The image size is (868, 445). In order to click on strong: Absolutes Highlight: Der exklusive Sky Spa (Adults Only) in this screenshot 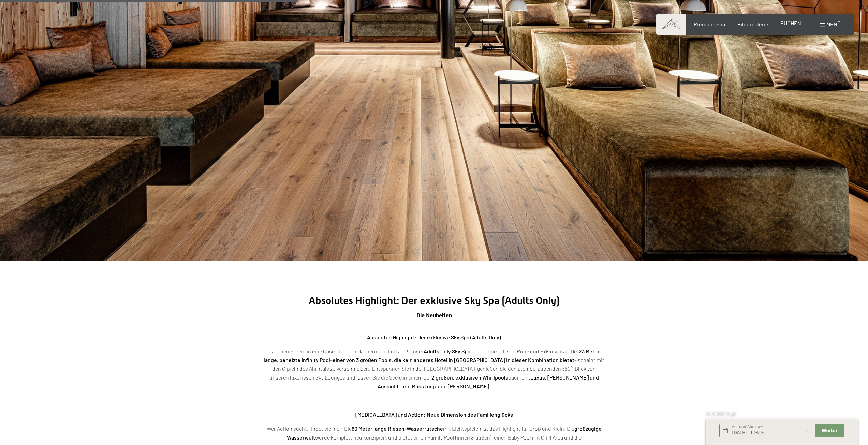, I will do `click(434, 337)`.